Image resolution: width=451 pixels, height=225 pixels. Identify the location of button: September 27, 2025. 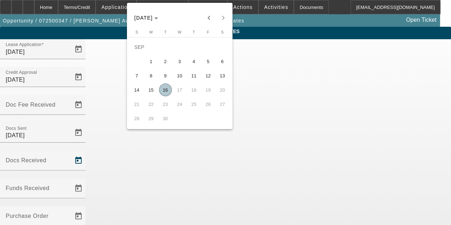
(223, 104).